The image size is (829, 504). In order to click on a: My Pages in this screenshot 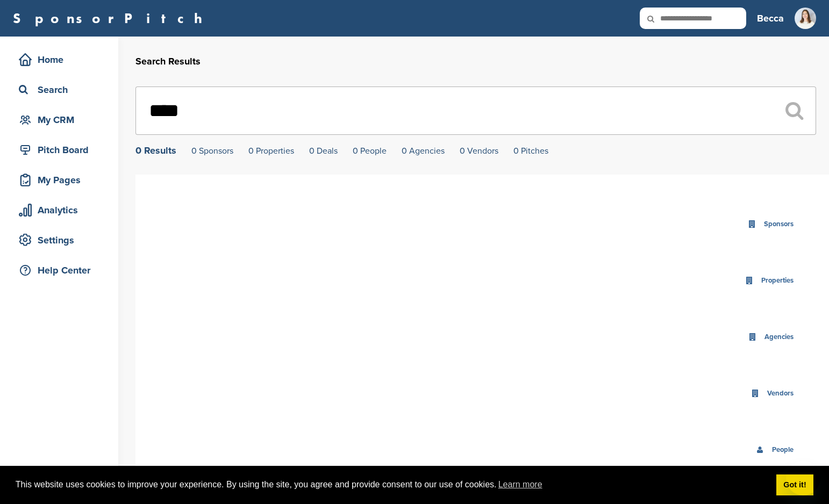, I will do `click(59, 180)`.